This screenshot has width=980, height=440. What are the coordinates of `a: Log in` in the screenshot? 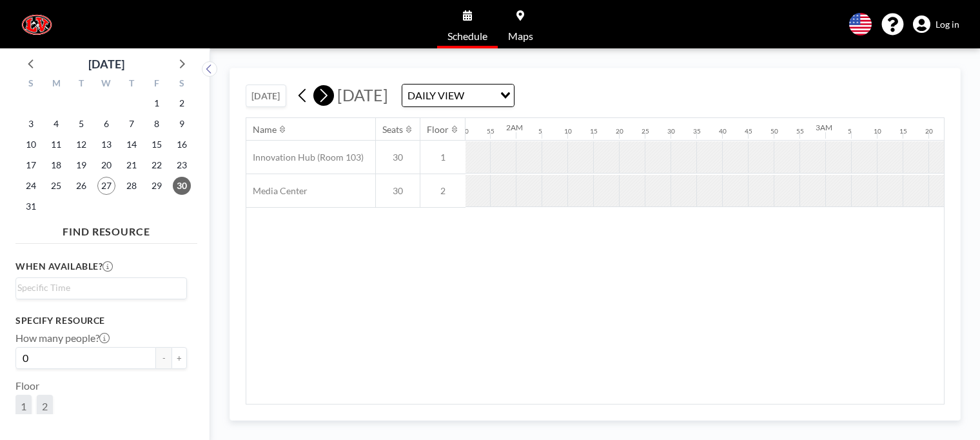 It's located at (936, 25).